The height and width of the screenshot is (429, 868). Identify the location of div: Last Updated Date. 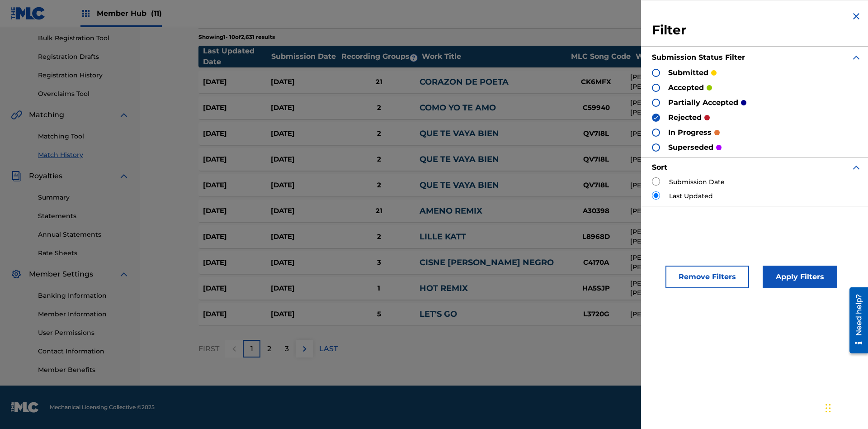
(237, 56).